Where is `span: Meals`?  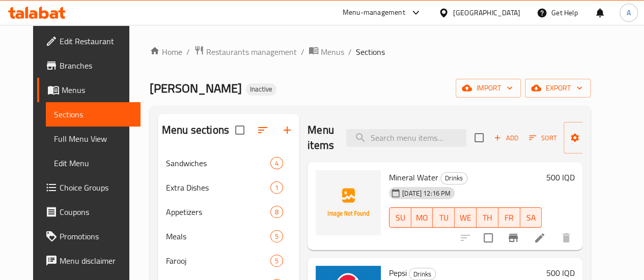 span: Meals is located at coordinates (218, 237).